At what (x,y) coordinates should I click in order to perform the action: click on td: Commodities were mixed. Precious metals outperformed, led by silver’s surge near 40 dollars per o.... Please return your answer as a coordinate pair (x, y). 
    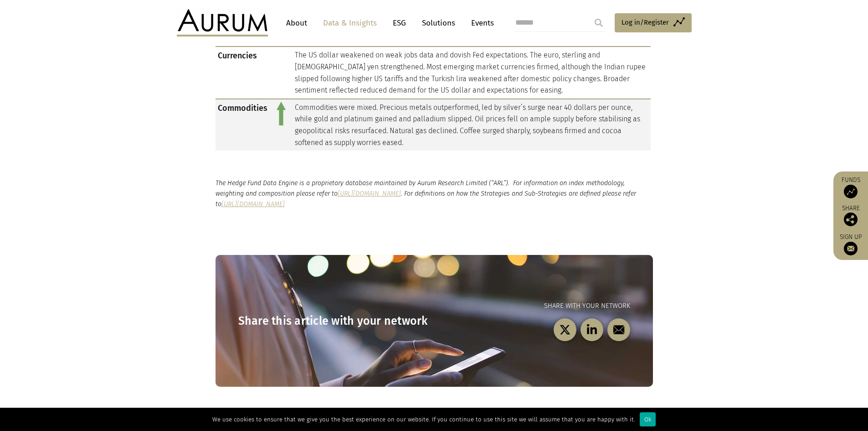
    Looking at the image, I should click on (471, 124).